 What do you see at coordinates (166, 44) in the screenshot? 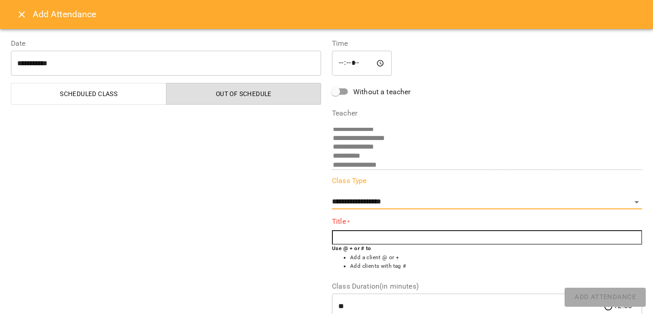
I see `label: Date` at bounding box center [166, 44].